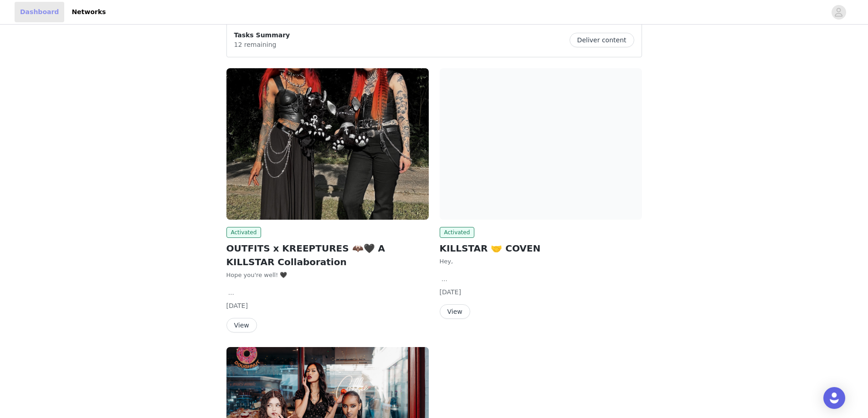 The height and width of the screenshot is (418, 868). I want to click on p: Hey,, so click(541, 262).